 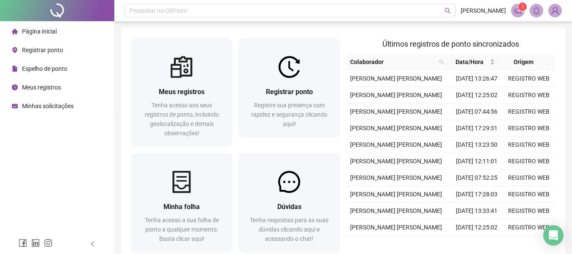 I want to click on span: Registre sua presença com rapidez e segurança clicando aqui!, so click(x=289, y=114).